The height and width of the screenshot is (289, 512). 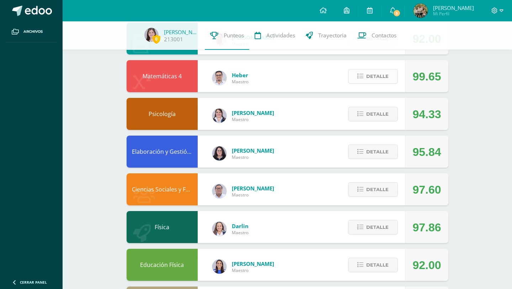 What do you see at coordinates (427, 190) in the screenshot?
I see `div: 97.60` at bounding box center [427, 190].